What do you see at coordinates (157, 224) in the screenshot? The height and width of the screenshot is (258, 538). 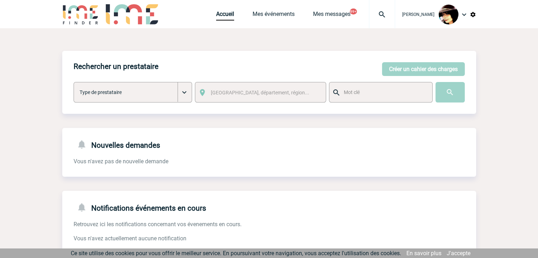 I see `span: Retrouvez ici les notifications concernant vos évenements en cours.` at bounding box center [157, 224].